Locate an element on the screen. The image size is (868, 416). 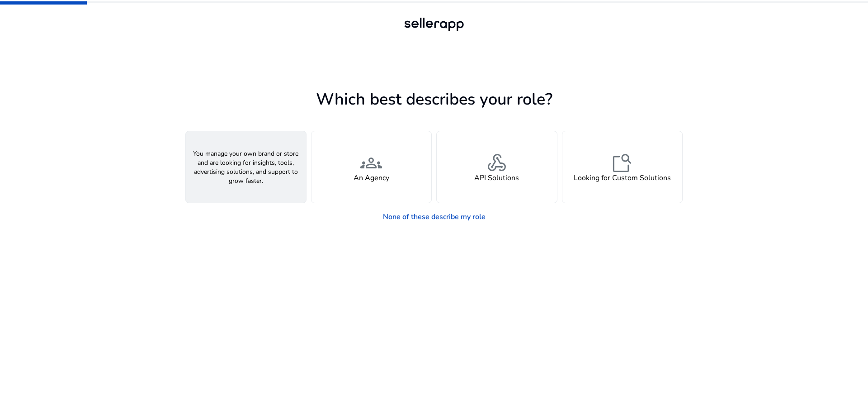
h4: Looking for Custom Solutions is located at coordinates (622, 178).